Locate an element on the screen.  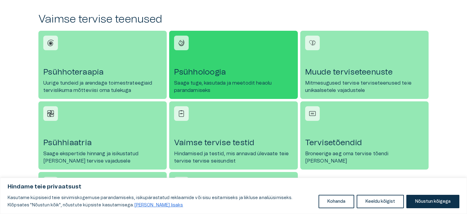
font: Hindame teie privaatsust is located at coordinates (45, 187).